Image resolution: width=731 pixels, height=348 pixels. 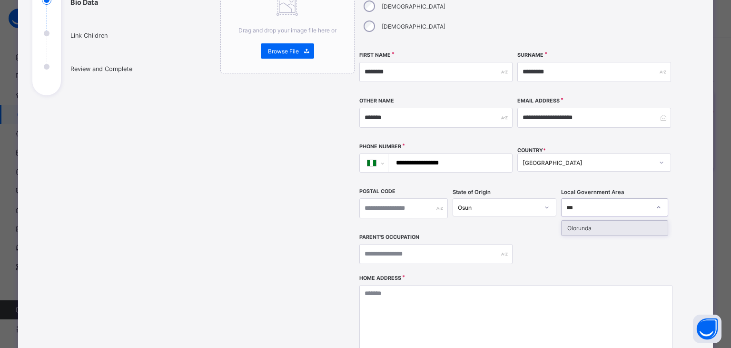 I want to click on label: Email Address, so click(x=538, y=100).